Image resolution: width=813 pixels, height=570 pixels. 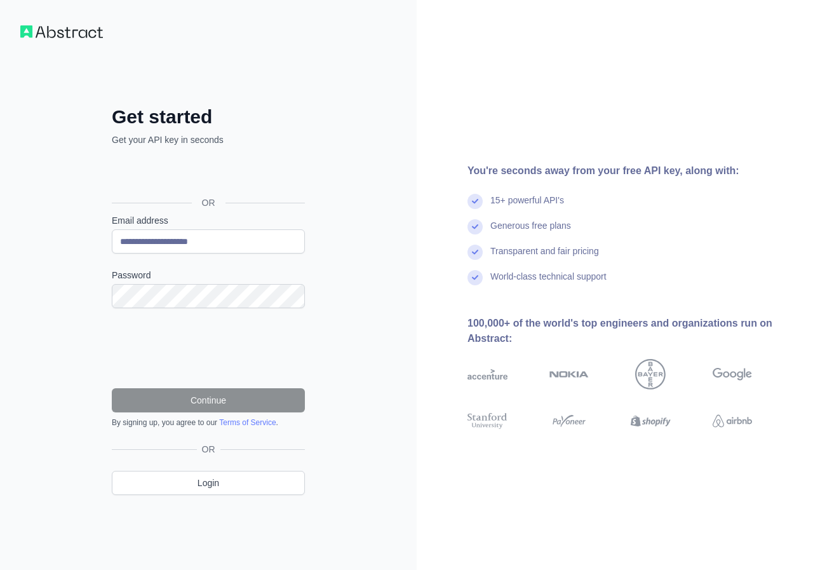 I want to click on div: You're seconds away from your free API key, along with:, so click(x=630, y=171).